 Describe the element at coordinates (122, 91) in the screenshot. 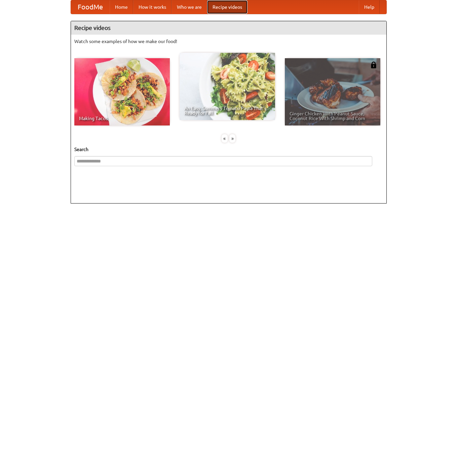

I see `a: Making Tacos` at that location.